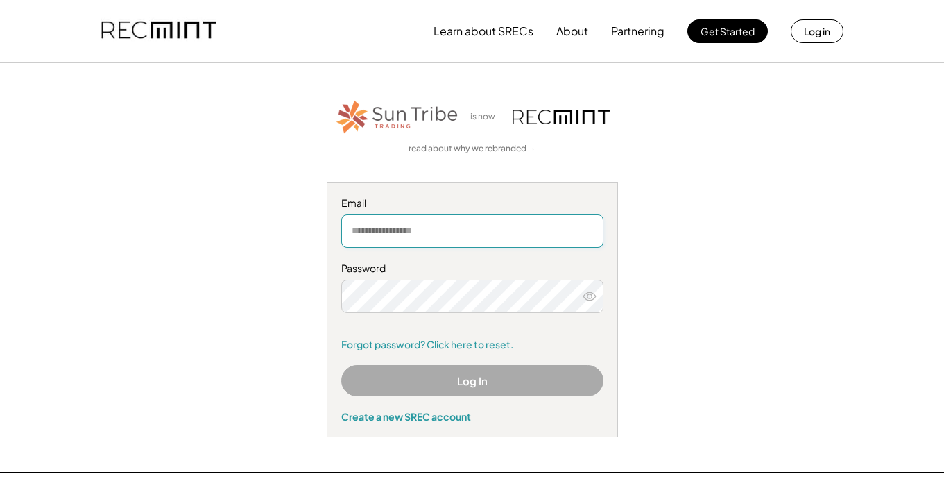 The width and height of the screenshot is (944, 490). I want to click on div: is now, so click(486, 117).